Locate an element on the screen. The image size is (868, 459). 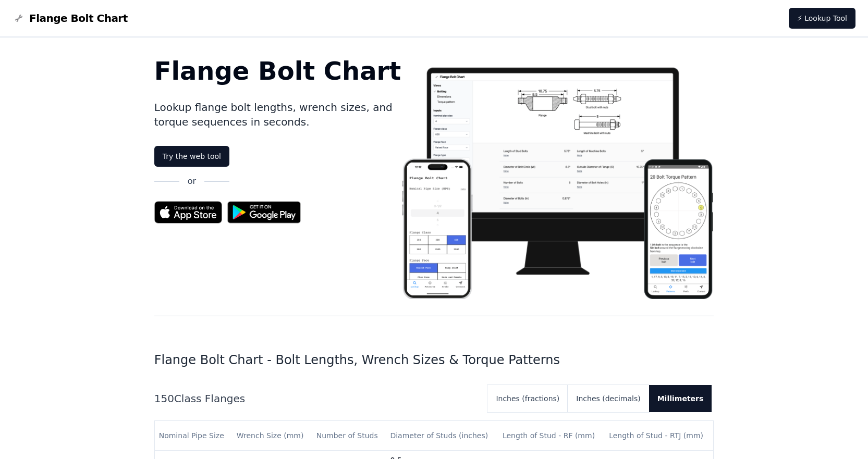
img: Flange Bolt Chart Logo is located at coordinates (19, 19).